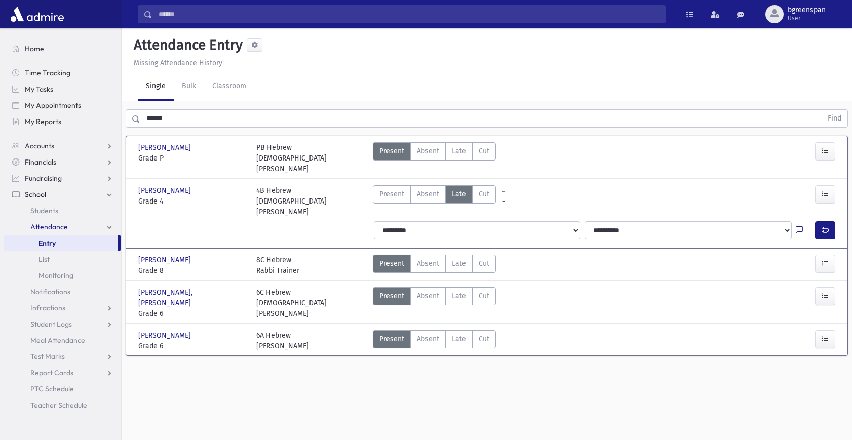  I want to click on span: Entry, so click(47, 243).